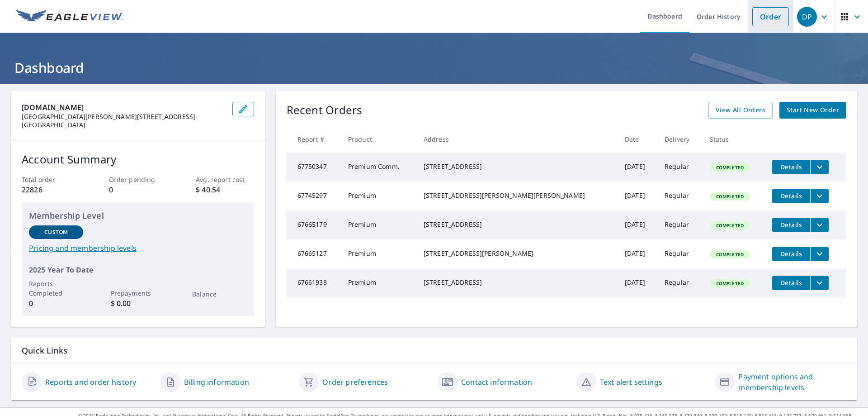 The image size is (868, 416). What do you see at coordinates (138, 179) in the screenshot?
I see `p: Order pending` at bounding box center [138, 179].